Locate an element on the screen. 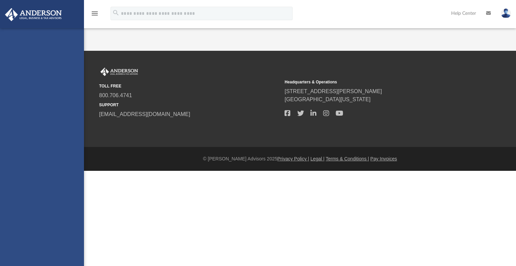  a: menu is located at coordinates (95, 15).